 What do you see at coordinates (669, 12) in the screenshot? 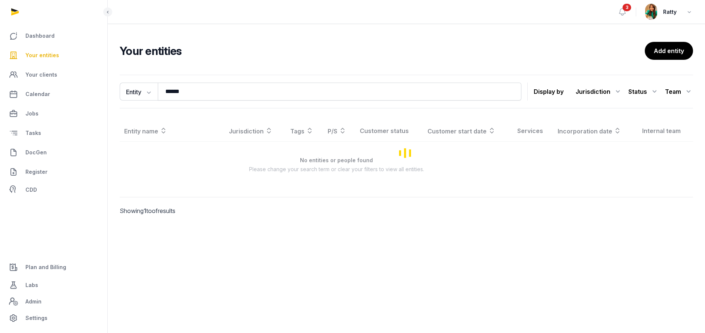
I see `span: Ratty` at bounding box center [669, 12].